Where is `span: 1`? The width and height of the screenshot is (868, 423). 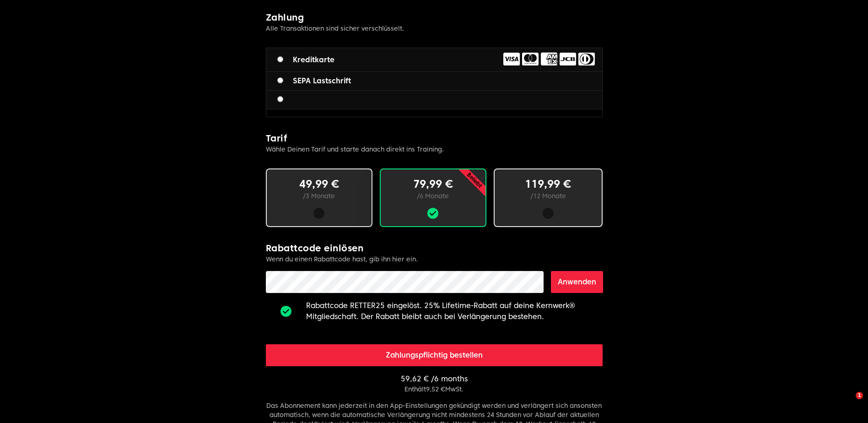 span: 1 is located at coordinates (860, 396).